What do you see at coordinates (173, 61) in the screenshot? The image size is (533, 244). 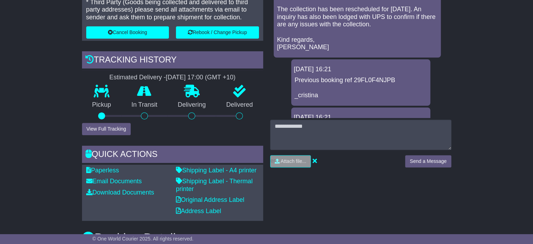 I see `div: Tracking history` at bounding box center [173, 61].